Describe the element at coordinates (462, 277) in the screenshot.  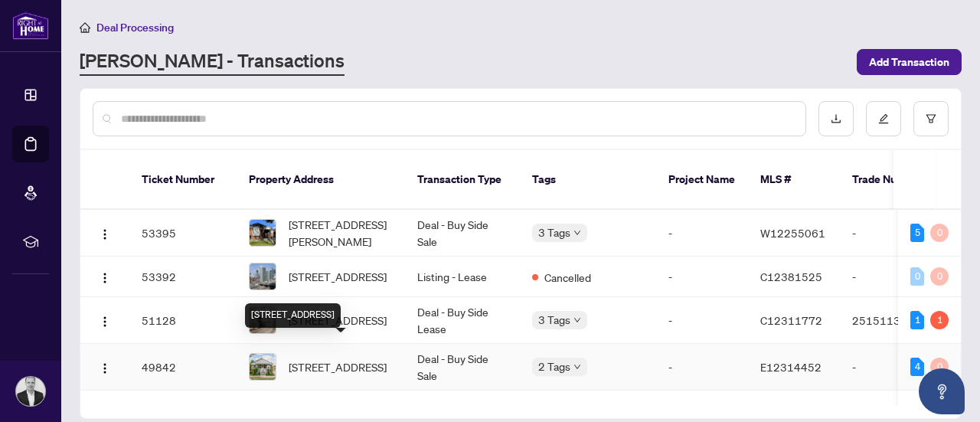
I see `td: Listing - Lease` at that location.